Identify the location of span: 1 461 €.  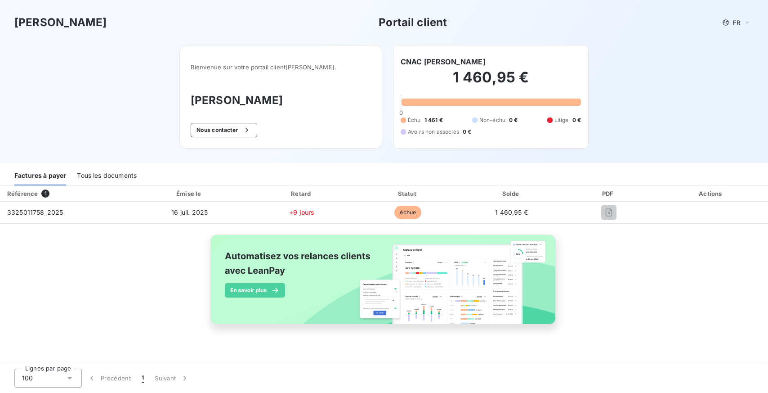
(434, 120).